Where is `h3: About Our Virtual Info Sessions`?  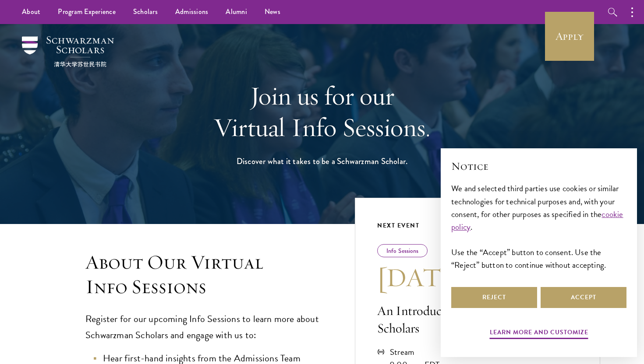 h3: About Our Virtual Info Sessions is located at coordinates (203, 275).